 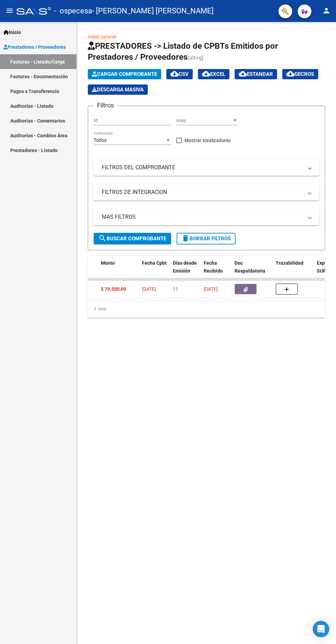 What do you see at coordinates (326, 11) in the screenshot?
I see `mat-icon: person` at bounding box center [326, 11].